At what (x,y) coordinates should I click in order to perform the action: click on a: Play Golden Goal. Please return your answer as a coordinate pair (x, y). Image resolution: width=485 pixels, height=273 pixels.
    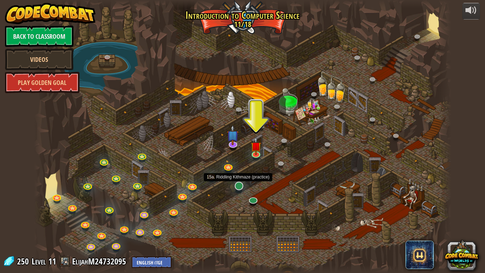
    Looking at the image, I should click on (42, 82).